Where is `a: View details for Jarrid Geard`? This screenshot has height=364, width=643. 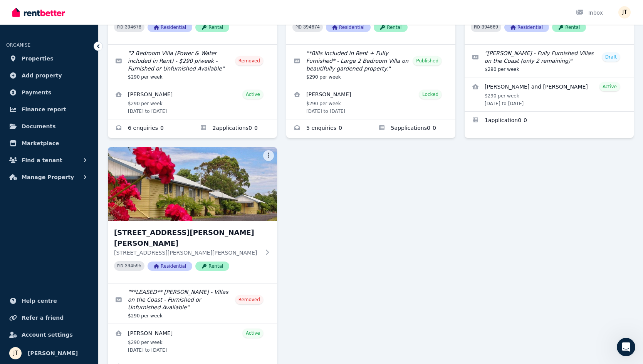 a: View details for Jarrid Geard is located at coordinates (192, 341).